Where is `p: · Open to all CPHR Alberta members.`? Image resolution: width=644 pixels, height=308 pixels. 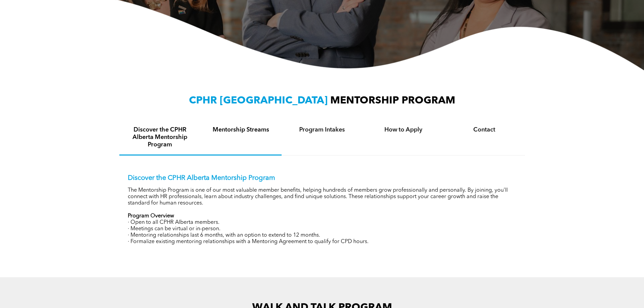 p: · Open to all CPHR Alberta members. is located at coordinates (322, 222).